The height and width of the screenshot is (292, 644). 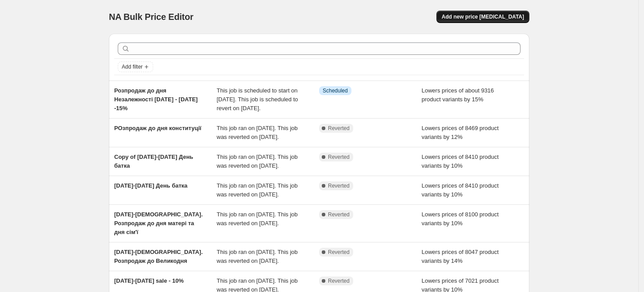 I want to click on span: Lowers prices of 8100 product variants by 10%, so click(x=460, y=219).